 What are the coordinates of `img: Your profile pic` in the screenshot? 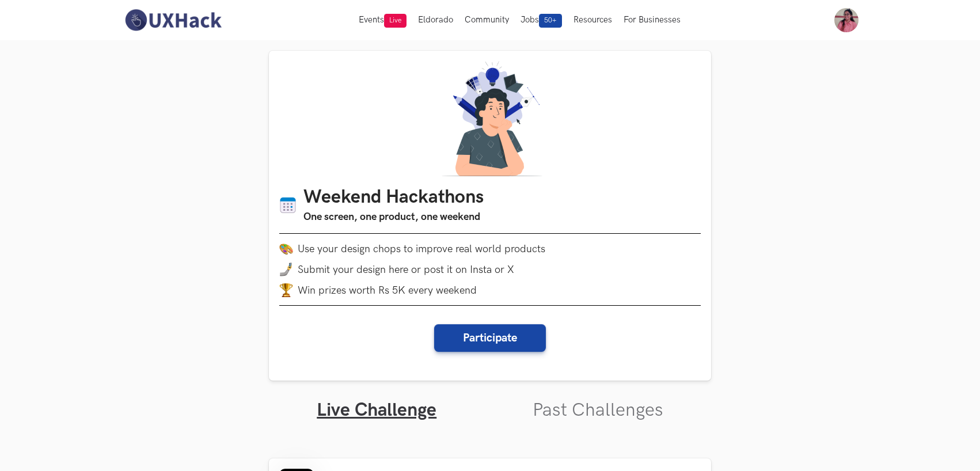 It's located at (846, 20).